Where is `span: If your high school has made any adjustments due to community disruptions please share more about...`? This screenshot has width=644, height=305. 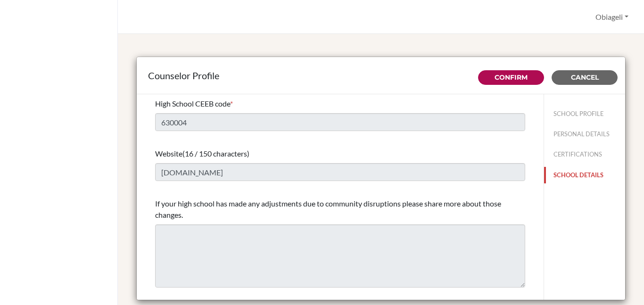
span: If your high school has made any adjustments due to community disruptions please share more about... is located at coordinates (328, 209).